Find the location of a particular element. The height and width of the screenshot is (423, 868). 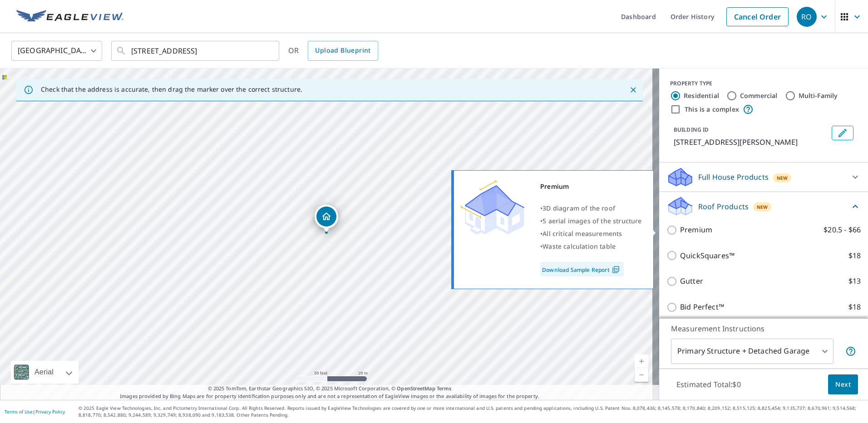

a: OpenStreetMap is located at coordinates (416, 388).